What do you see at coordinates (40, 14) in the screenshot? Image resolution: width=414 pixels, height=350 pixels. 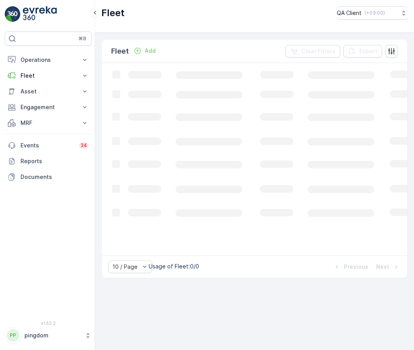 I see `img: logo_light-DOdMpM7g.png` at bounding box center [40, 14].